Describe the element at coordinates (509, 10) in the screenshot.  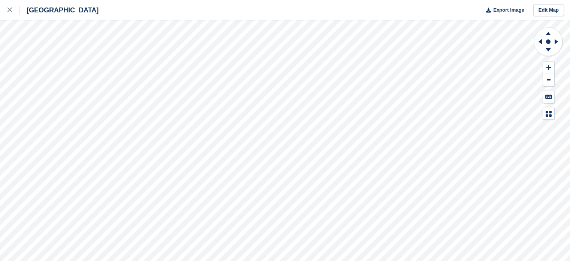
I see `span: Export Image` at that location.